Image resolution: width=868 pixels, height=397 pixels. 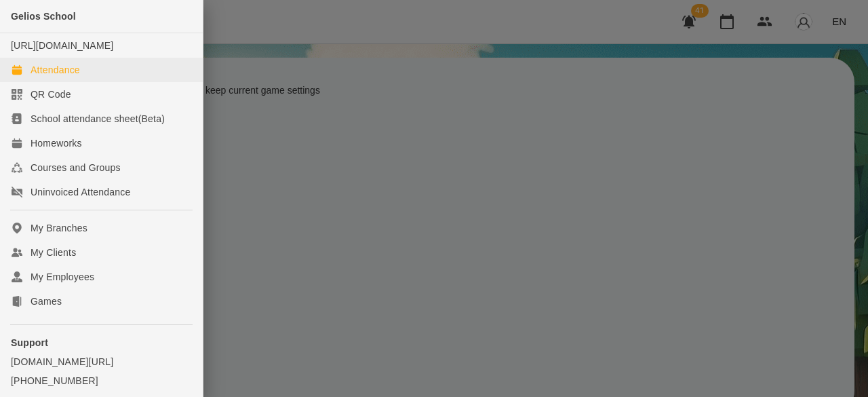 What do you see at coordinates (80, 192) in the screenshot?
I see `div: Uninvoiced Attendance` at bounding box center [80, 192].